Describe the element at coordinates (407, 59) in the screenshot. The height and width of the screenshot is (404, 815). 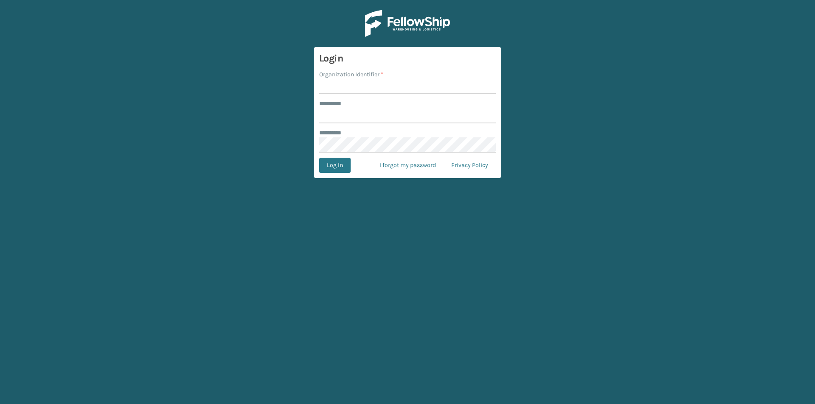
I see `h3: Login` at that location.